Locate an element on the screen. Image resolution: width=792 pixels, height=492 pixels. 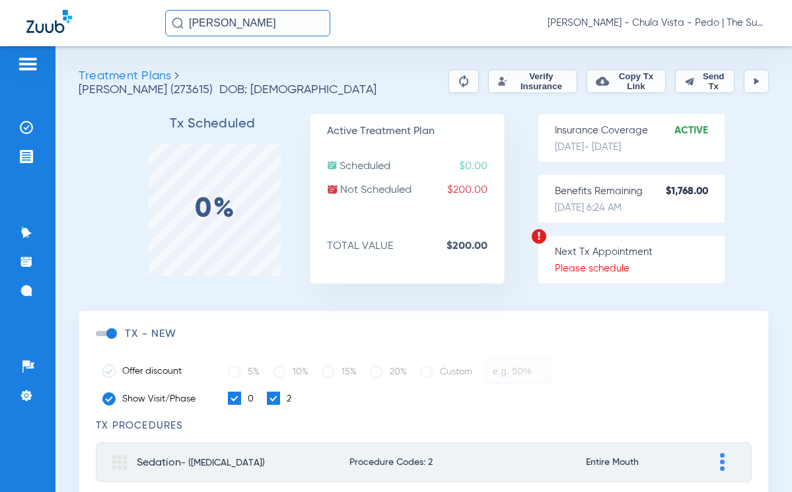
label: 5% is located at coordinates (244, 372).